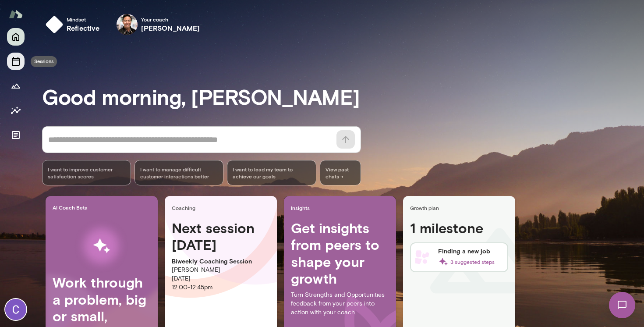  I want to click on span: I want to lead my team to achieve our goals, so click(271, 172).